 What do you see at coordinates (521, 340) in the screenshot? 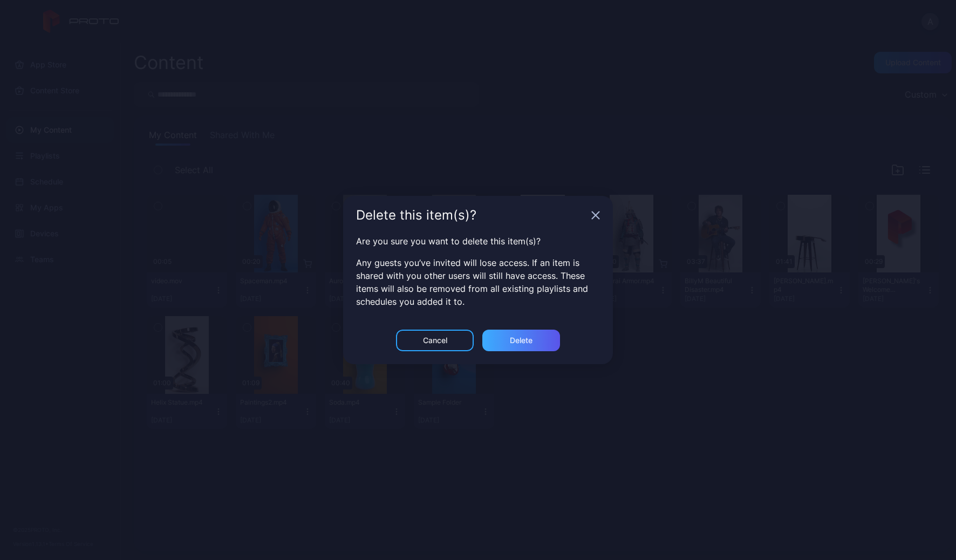
I see `button: Delete` at bounding box center [521, 340].